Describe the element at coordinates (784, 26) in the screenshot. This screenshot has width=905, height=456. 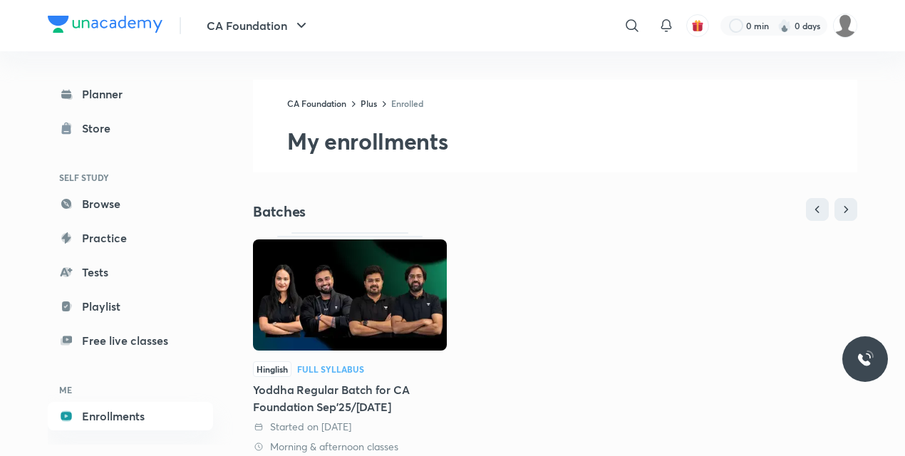
I see `img: streak` at that location.